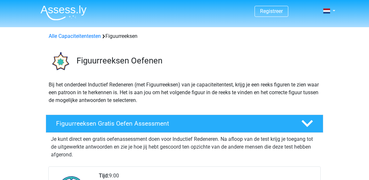 This screenshot has height=180, width=369. Describe the element at coordinates (271, 11) in the screenshot. I see `a: Registreer` at that location.